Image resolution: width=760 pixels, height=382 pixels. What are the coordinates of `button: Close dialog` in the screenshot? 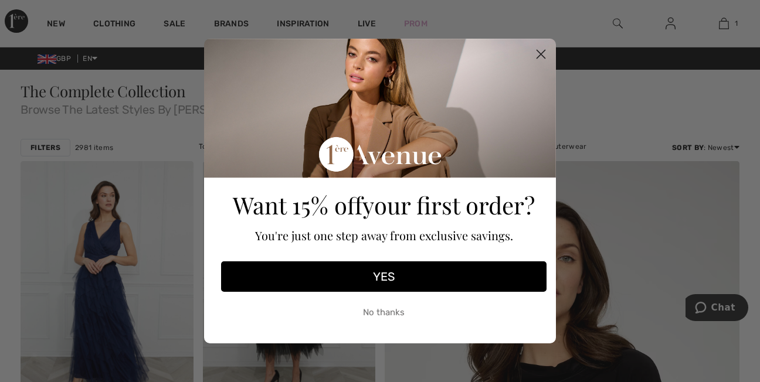 It's located at (541, 54).